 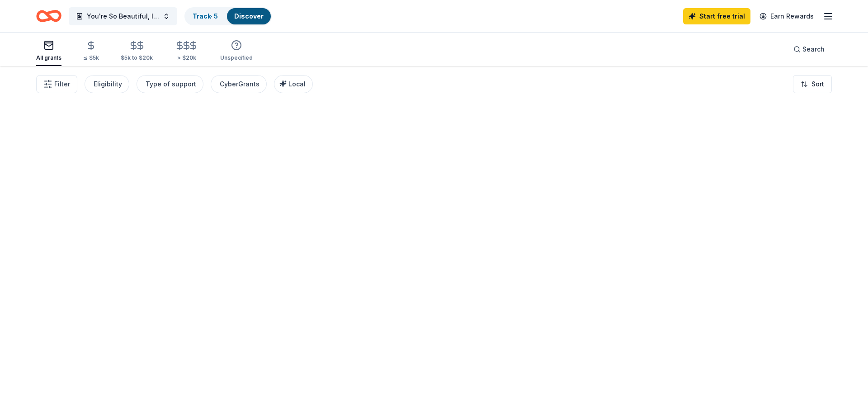 I want to click on span: Filter, so click(x=62, y=84).